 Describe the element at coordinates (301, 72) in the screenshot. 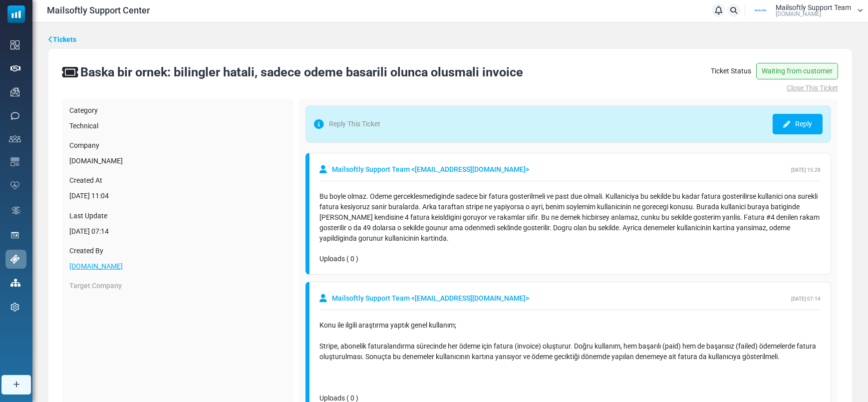

I see `div: Baska bir ornek: bilingler hatali, sadece odeme basarili olunca olusmali invoice` at that location.